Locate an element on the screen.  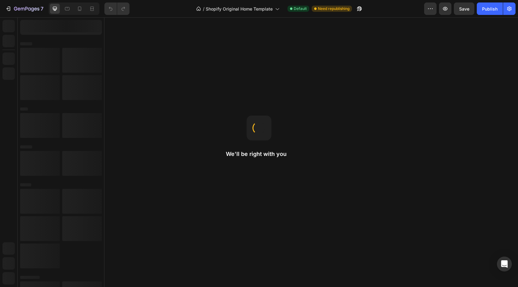
h2: We'll be right with you is located at coordinates (259, 154).